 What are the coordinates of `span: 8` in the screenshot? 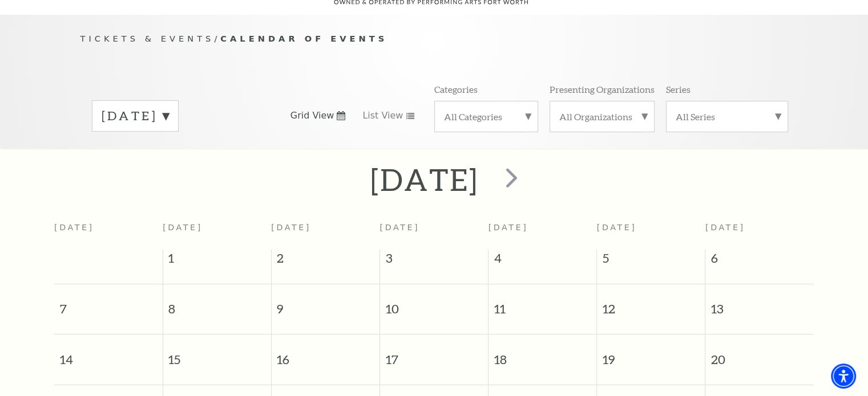 It's located at (217, 304).